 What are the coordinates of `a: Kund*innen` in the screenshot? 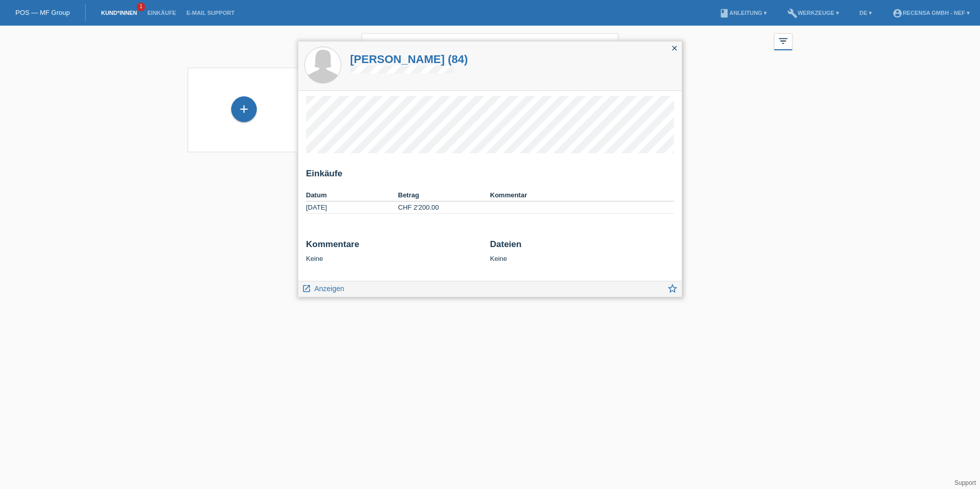 It's located at (119, 13).